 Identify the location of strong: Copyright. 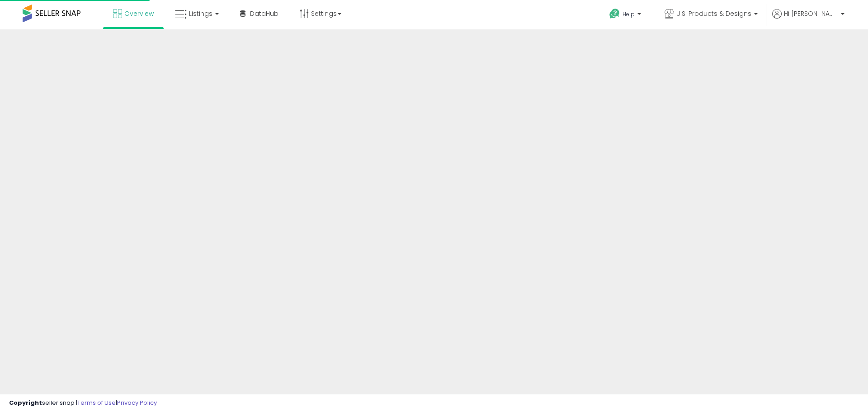
(25, 402).